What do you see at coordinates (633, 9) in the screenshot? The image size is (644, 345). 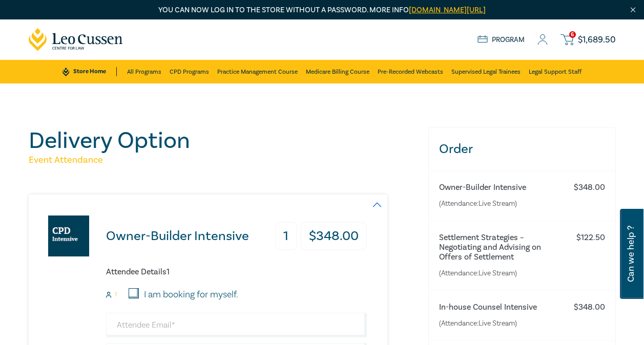 I see `div: Close` at bounding box center [633, 9].